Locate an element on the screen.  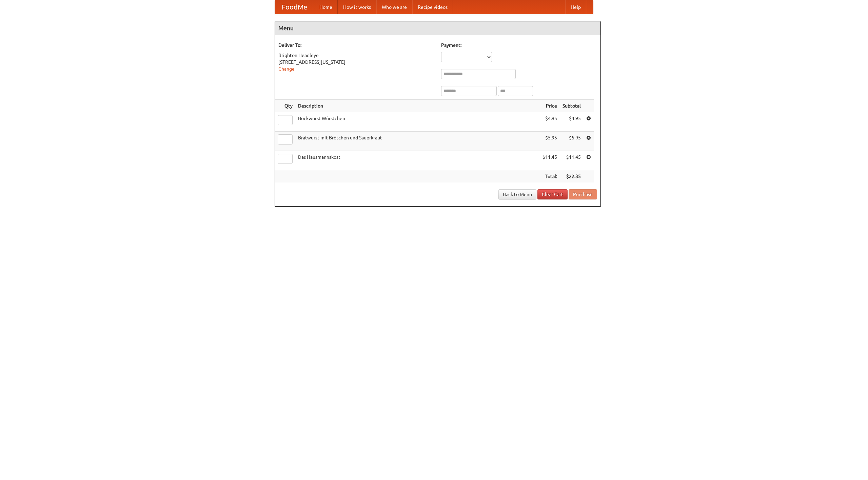
a: Back to Menu is located at coordinates (517, 194).